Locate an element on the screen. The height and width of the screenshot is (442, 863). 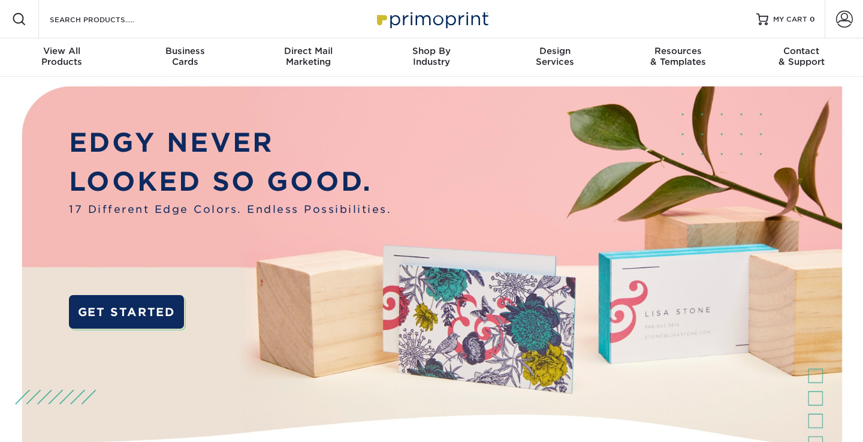
a: DesignServices is located at coordinates (555, 58).